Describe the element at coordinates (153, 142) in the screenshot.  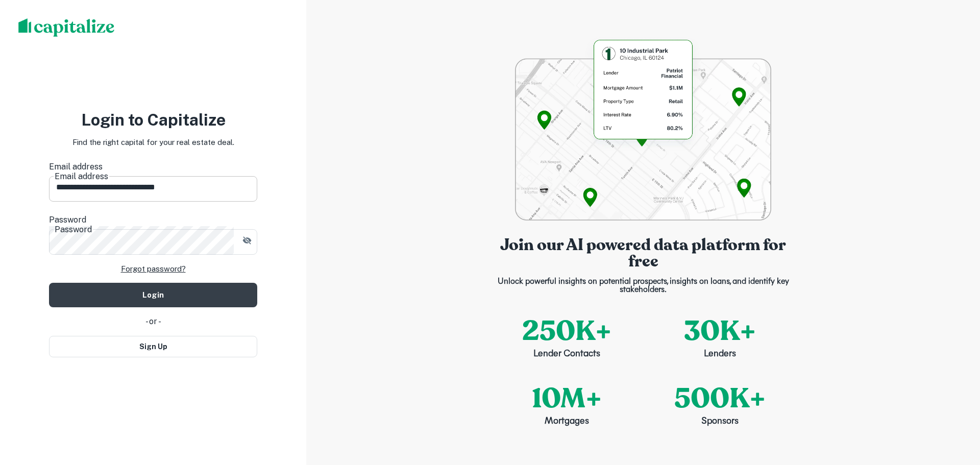
I see `p: Find the right capital for your real estate deal.` at that location.